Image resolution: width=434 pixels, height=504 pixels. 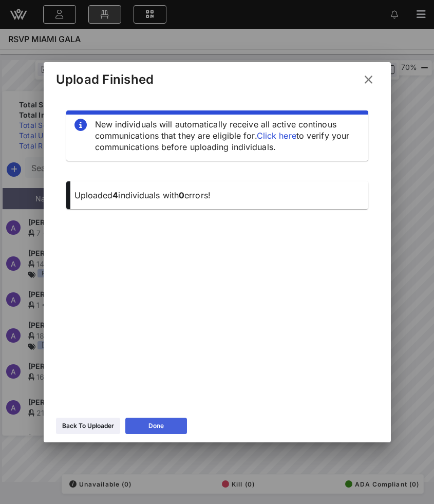 What do you see at coordinates (88, 426) in the screenshot?
I see `button: Back To Uploader` at bounding box center [88, 426].